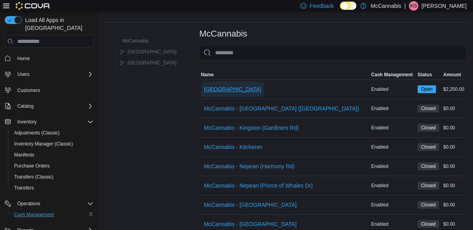 This screenshot has width=473, height=230. Describe the element at coordinates (24, 58) in the screenshot. I see `a: Home` at that location.